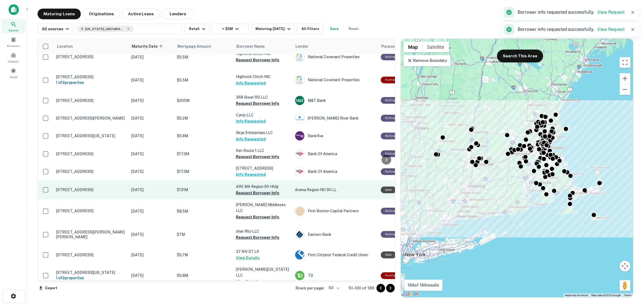 The height and width of the screenshot is (305, 644). I want to click on button: Retail, so click(197, 29).